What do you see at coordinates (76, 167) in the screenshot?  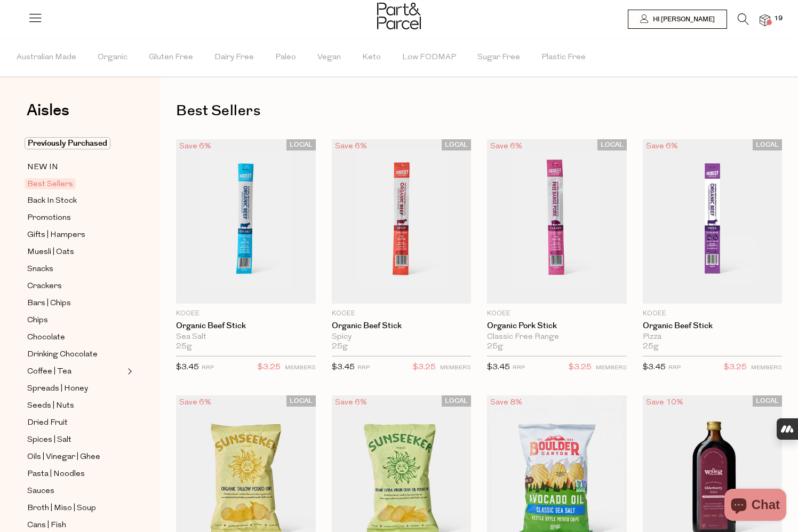 I see `a: NEW IN` at bounding box center [76, 167].